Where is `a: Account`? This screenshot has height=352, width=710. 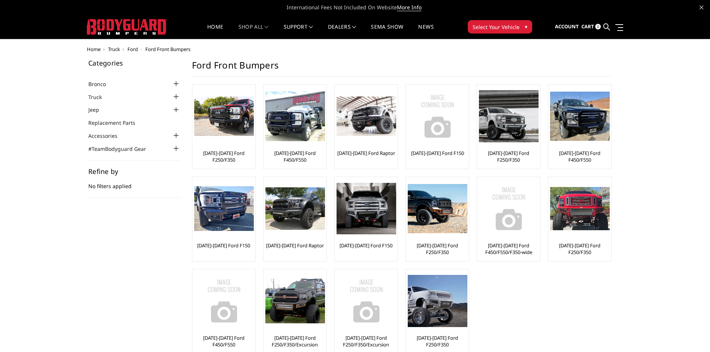
a: Account is located at coordinates (567, 27).